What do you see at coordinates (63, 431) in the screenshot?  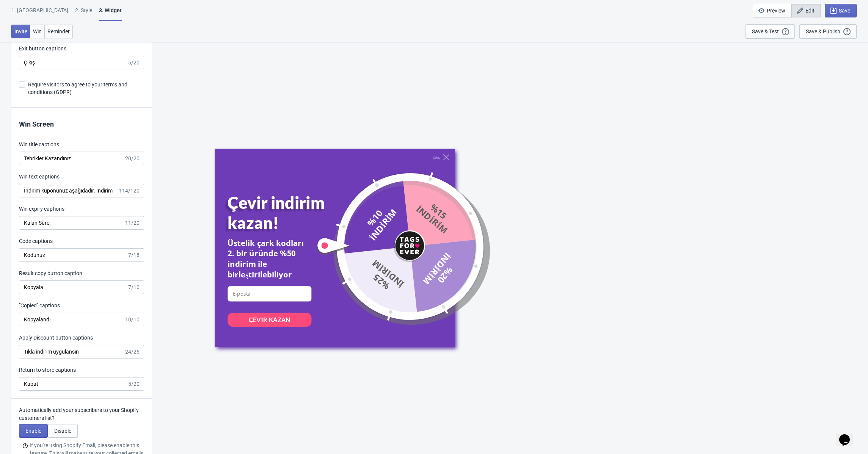 I see `span: Disable` at bounding box center [63, 431].